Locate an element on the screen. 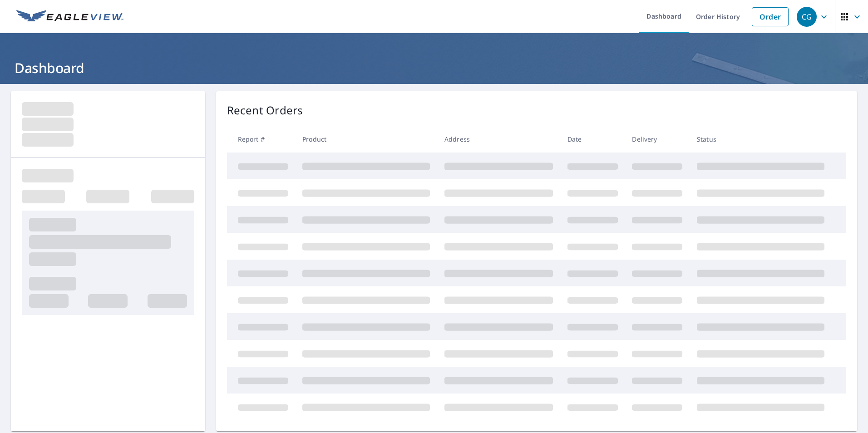 The width and height of the screenshot is (868, 433). th: Report # is located at coordinates (261, 139).